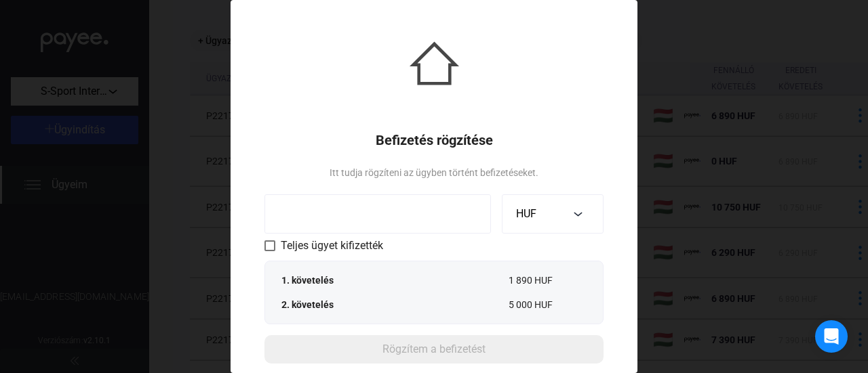  I want to click on img: house, so click(434, 63).